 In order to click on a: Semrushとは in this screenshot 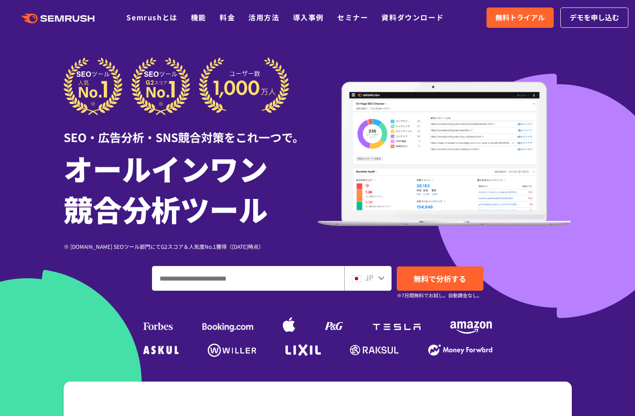, I will do `click(151, 17)`.